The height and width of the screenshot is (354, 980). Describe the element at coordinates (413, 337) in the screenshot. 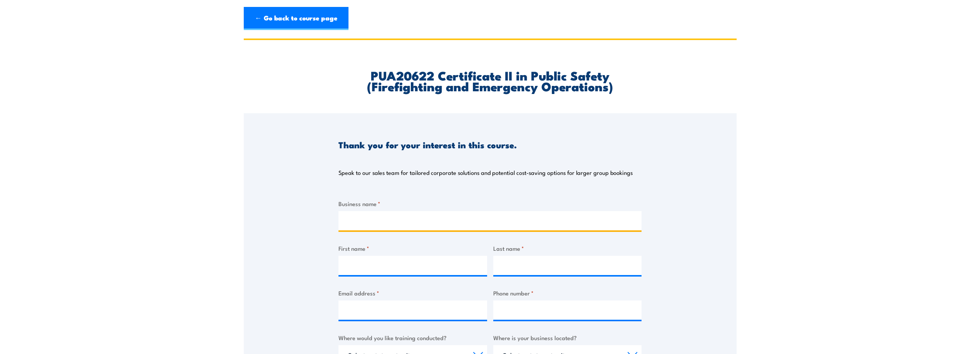

I see `label: Where would you like training conducted?` at that location.